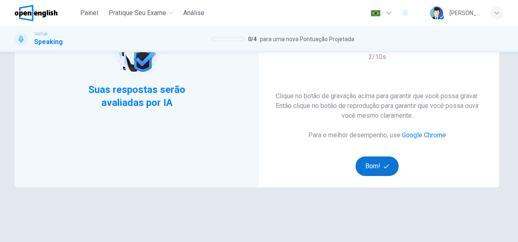 This screenshot has height=242, width=518. What do you see at coordinates (377, 135) in the screenshot?
I see `h6: Para o melhor desempenho, use` at bounding box center [377, 135].